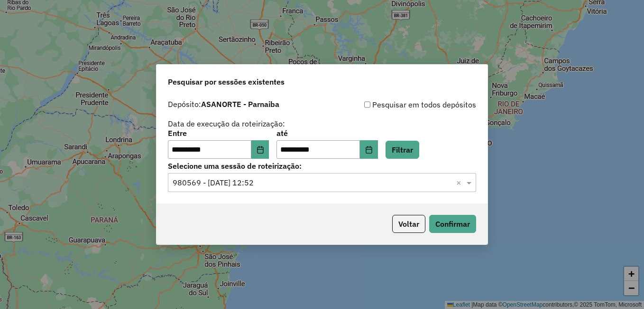  I want to click on span: Pesquisar por sessões existentes, so click(226, 82).